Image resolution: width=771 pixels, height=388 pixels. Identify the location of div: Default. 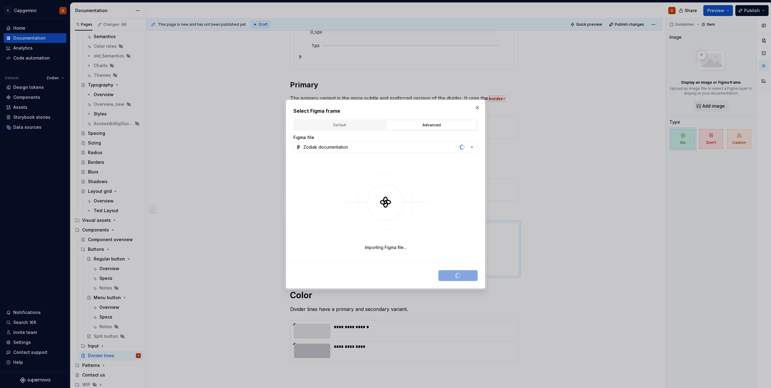
(340, 125).